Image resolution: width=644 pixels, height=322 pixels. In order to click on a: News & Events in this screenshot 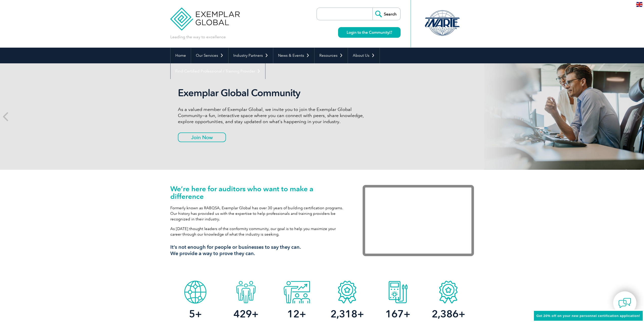, I will do `click(294, 56)`.